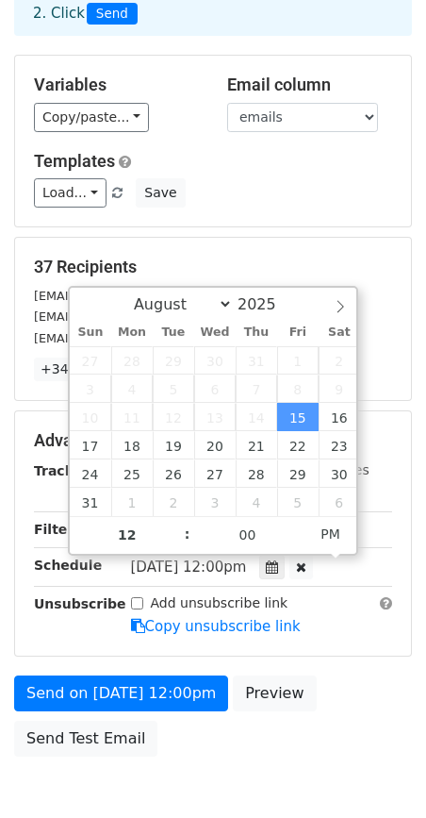 The image size is (426, 818). What do you see at coordinates (174, 417) in the screenshot?
I see `span: August 12, 2025` at bounding box center [174, 417].